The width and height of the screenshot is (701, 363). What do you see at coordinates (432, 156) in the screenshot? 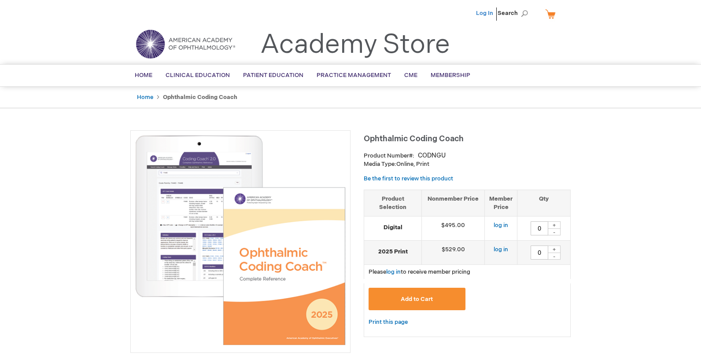
I see `div: CODNGU` at bounding box center [432, 156].